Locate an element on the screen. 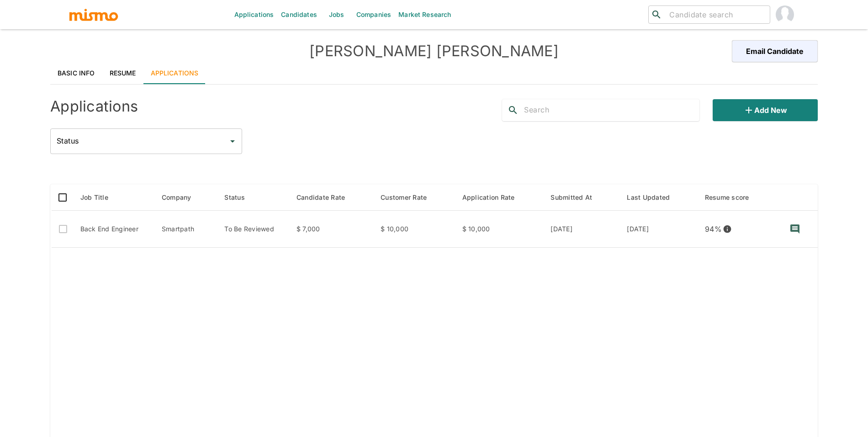 This screenshot has width=868, height=437. td: Smartpath is located at coordinates (186, 229).